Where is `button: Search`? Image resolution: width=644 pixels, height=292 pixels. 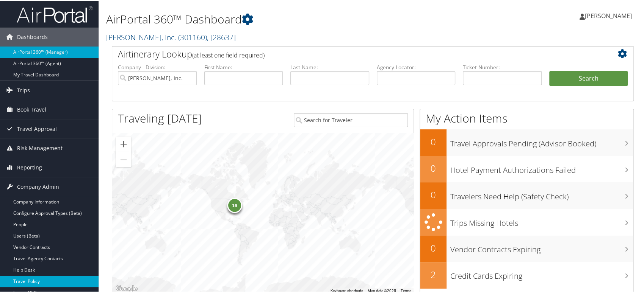
button: Search is located at coordinates (589, 78).